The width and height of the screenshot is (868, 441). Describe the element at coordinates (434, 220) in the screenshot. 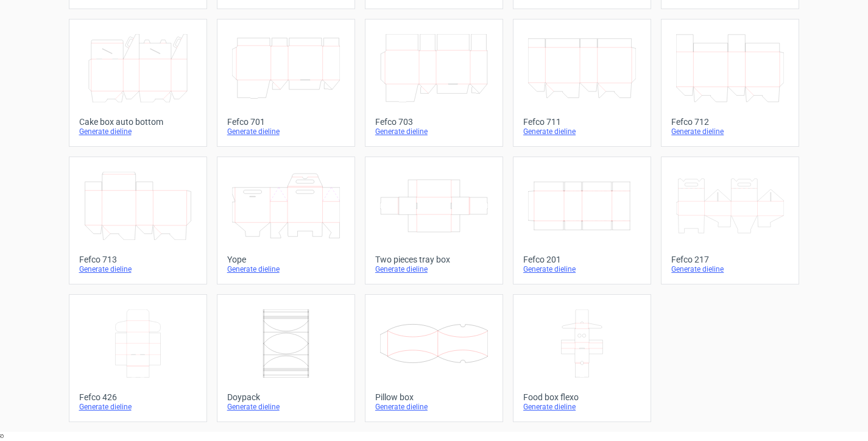

I see `a: Two pieces tray boxGenerate dieline` at that location.